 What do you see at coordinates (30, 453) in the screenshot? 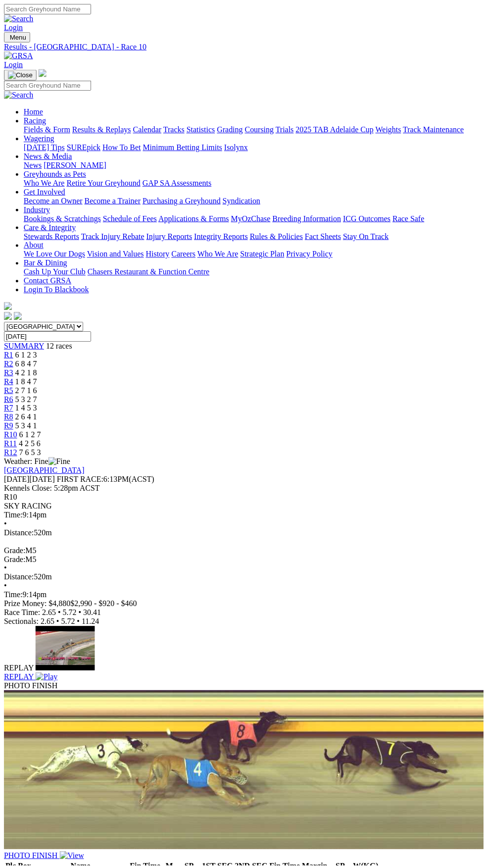
I see `span: 7 6 5 3` at bounding box center [30, 453].